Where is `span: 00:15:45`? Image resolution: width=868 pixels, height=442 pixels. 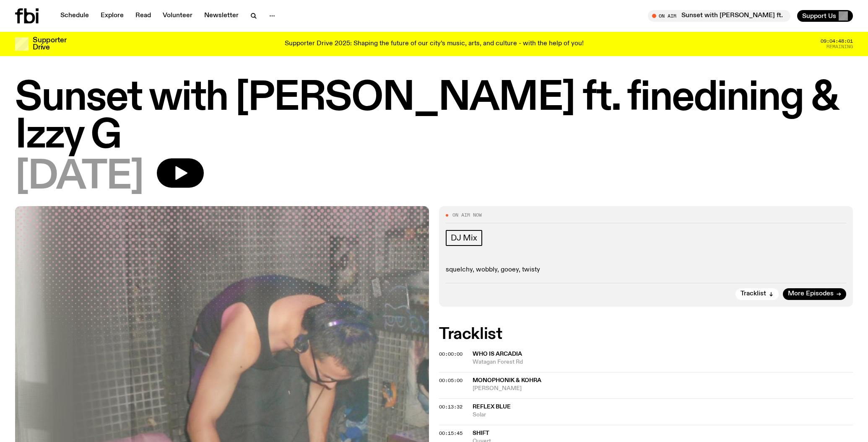
span: 00:15:45 is located at coordinates (450, 433).